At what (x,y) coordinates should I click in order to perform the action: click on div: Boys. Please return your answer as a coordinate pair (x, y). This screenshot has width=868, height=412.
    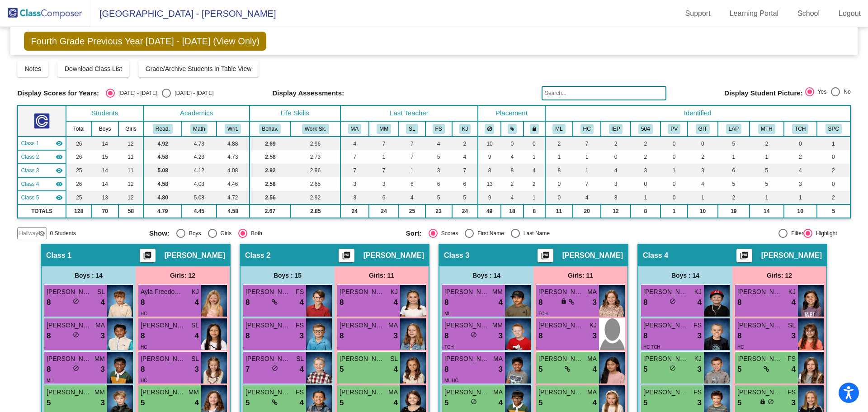
    Looking at the image, I should click on (193, 234).